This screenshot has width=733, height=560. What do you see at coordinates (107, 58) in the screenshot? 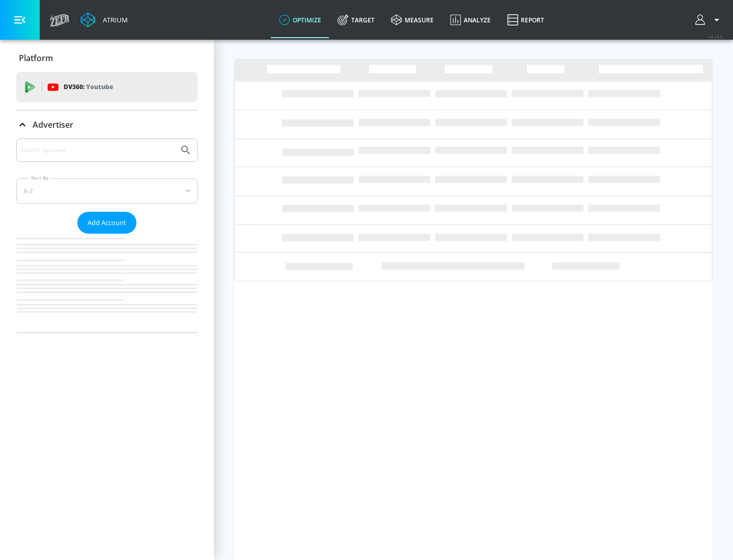
I see `div: Platform` at bounding box center [107, 58].